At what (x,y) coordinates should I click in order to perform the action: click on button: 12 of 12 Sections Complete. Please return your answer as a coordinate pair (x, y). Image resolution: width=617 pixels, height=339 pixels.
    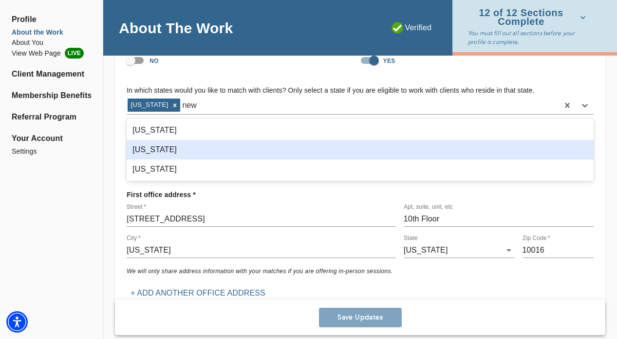
    Looking at the image, I should click on (529, 17).